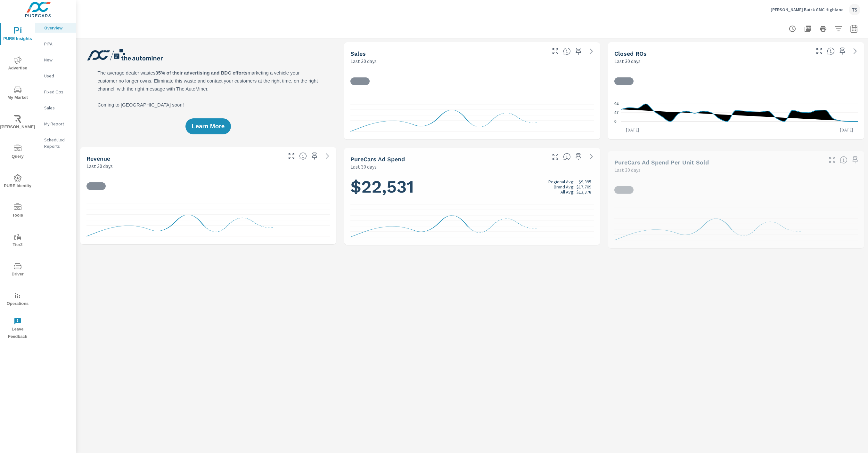 The width and height of the screenshot is (868, 453). Describe the element at coordinates (843, 160) in the screenshot. I see `span: Average cost of advertising per each vehicle sold at the dealer over the selected date range. The...` at that location.